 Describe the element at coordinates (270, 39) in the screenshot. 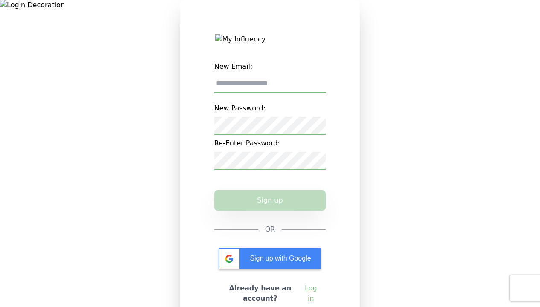

I see `img: My Influency` at that location.